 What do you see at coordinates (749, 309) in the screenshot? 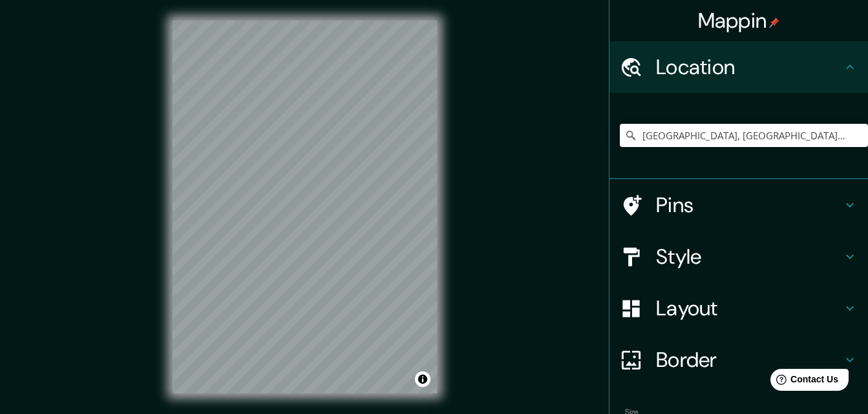
I see `h4: Layout` at bounding box center [749, 309].